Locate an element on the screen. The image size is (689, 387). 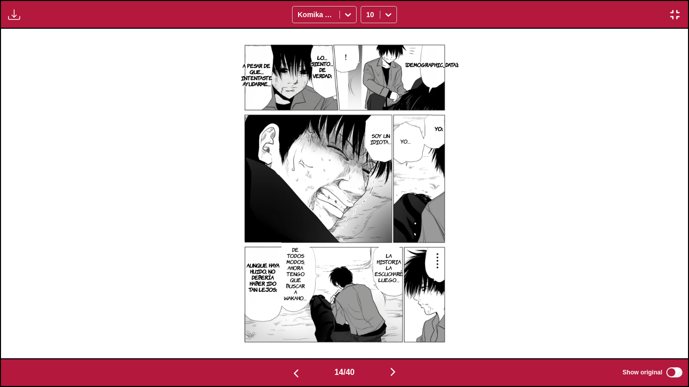
p: Yo… is located at coordinates (406, 141).